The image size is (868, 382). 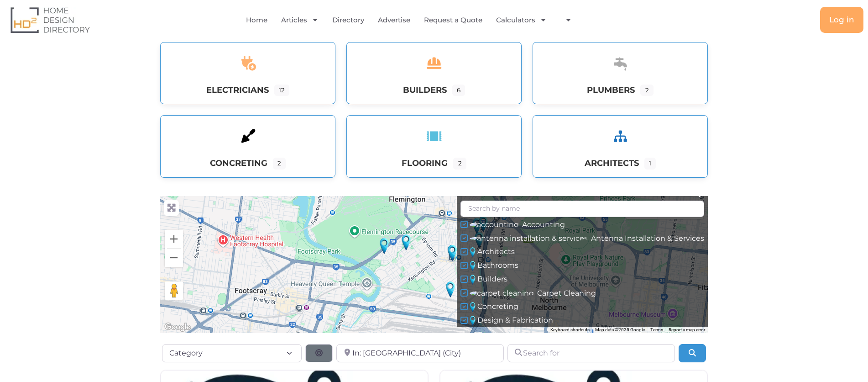 I want to click on img: Antenna Installation & Services, so click(x=529, y=238).